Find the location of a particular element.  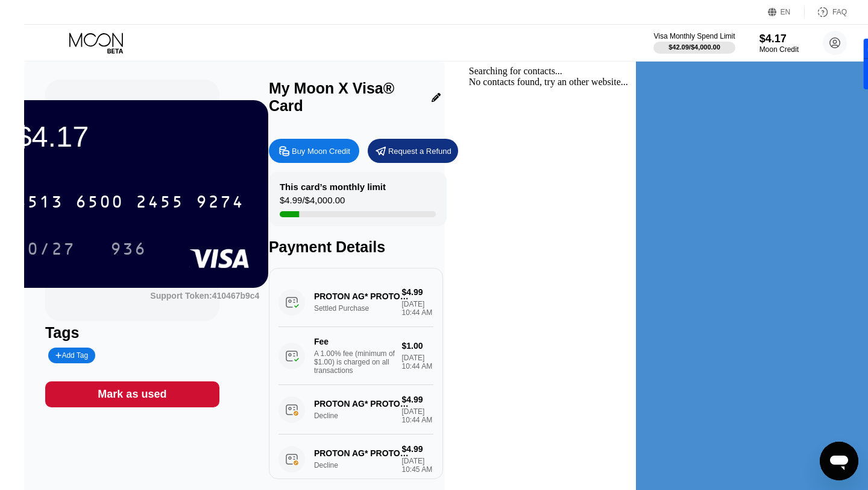

div: Tags is located at coordinates (132, 332).